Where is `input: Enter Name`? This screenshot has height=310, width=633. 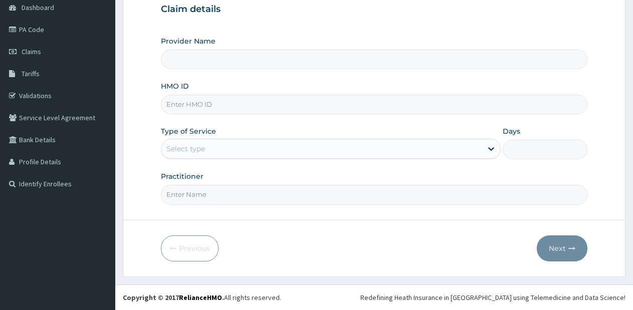
input: Enter Name is located at coordinates (374, 194).